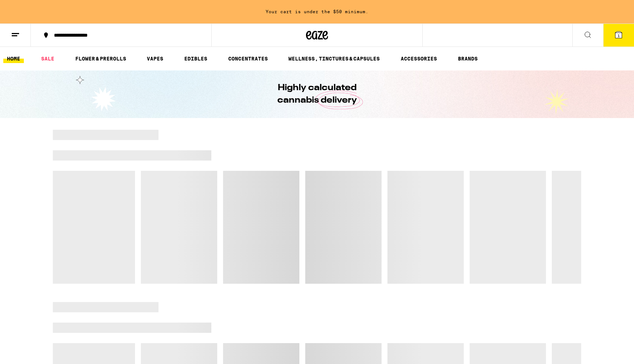  I want to click on a: EDIBLES, so click(195, 58).